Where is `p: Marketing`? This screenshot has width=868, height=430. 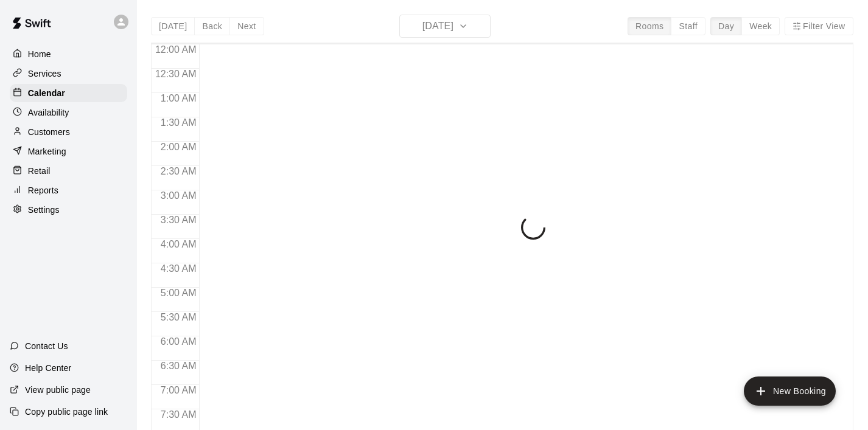 p: Marketing is located at coordinates (47, 152).